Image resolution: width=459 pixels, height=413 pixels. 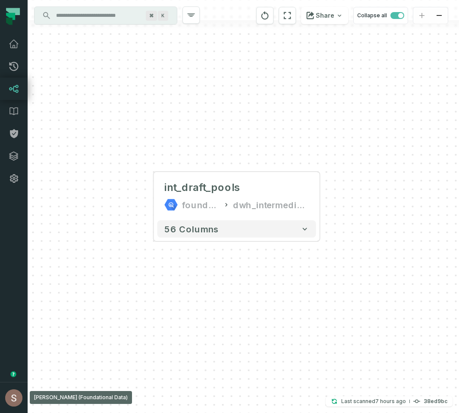 I want to click on div: Tooltip anchor, so click(x=13, y=374).